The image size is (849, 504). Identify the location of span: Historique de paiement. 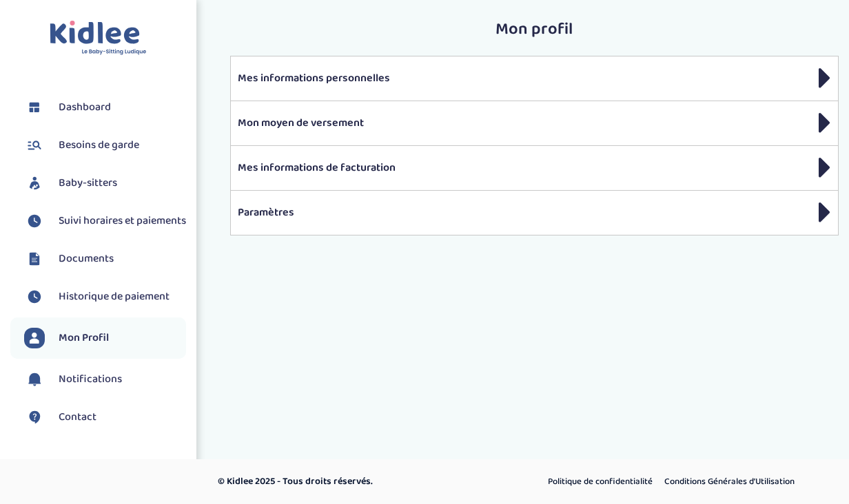
(114, 297).